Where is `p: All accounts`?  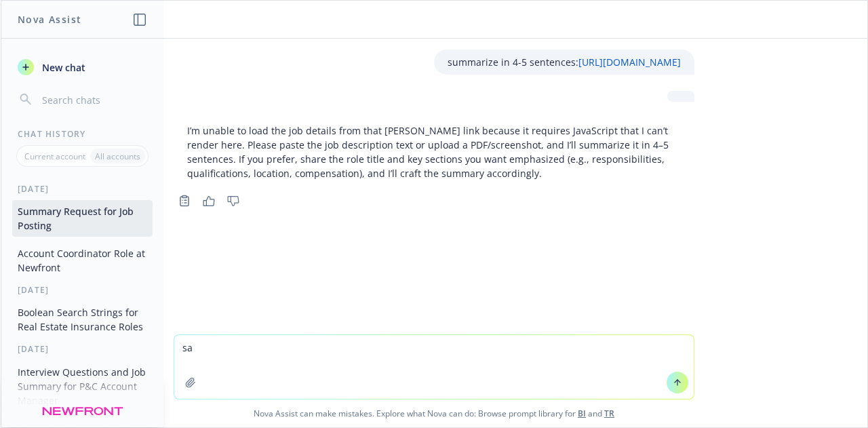
p: All accounts is located at coordinates (117, 156).